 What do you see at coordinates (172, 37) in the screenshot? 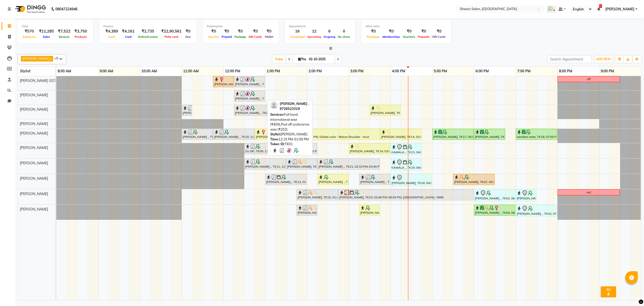
I see `span: Petty cash` at bounding box center [172, 37].